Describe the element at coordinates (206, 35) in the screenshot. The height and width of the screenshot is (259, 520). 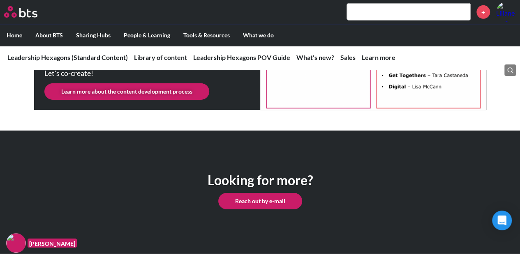
I see `label: Tools & Resources` at that location.